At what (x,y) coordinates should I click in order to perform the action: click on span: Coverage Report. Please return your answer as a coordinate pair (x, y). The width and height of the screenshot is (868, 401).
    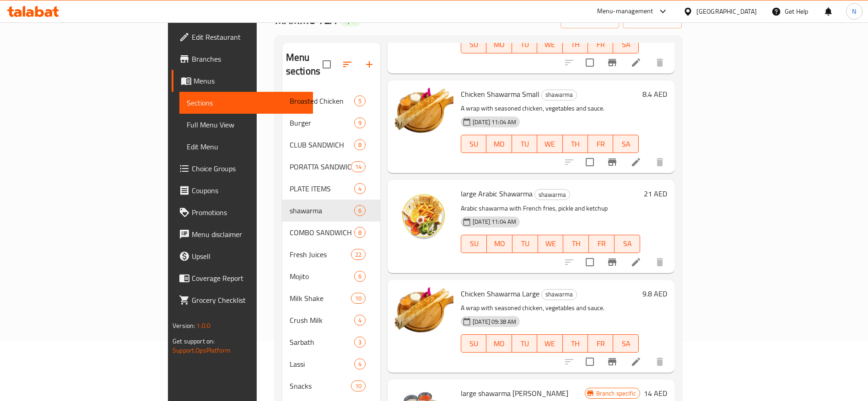
    Looking at the image, I should click on (248, 279).